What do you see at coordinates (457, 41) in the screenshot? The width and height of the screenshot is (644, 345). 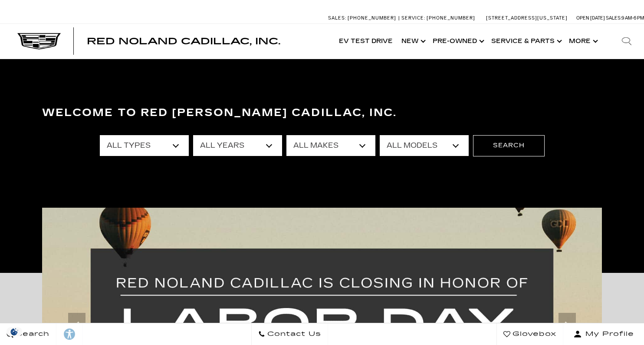 I see `a: Pre-Owned` at bounding box center [457, 41].